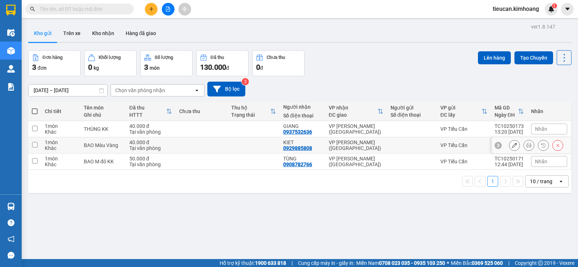 This screenshot has width=578, height=267. What do you see at coordinates (245, 82) in the screenshot?
I see `sup: 2` at bounding box center [245, 82].